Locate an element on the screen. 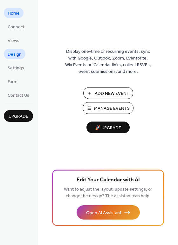 This screenshot has height=245, width=178. a: Settings is located at coordinates (16, 68).